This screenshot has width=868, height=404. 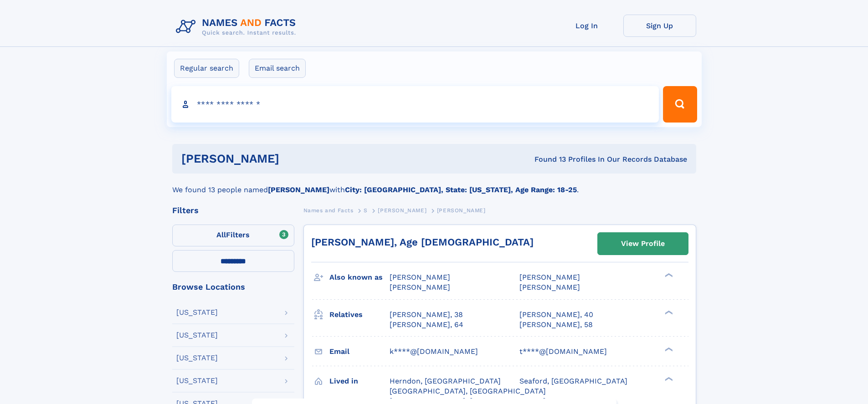 What do you see at coordinates (221, 235) in the screenshot?
I see `span: All` at bounding box center [221, 235].